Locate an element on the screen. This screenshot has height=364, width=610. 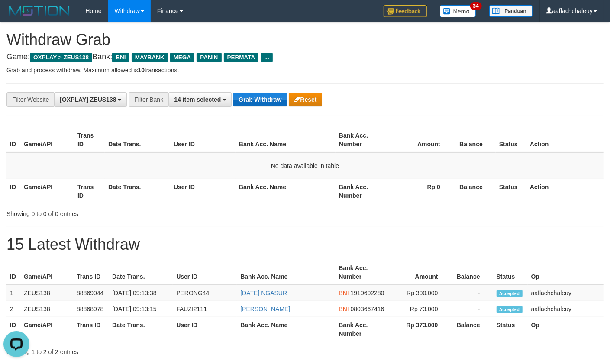
td: 88868978 is located at coordinates (91, 309).